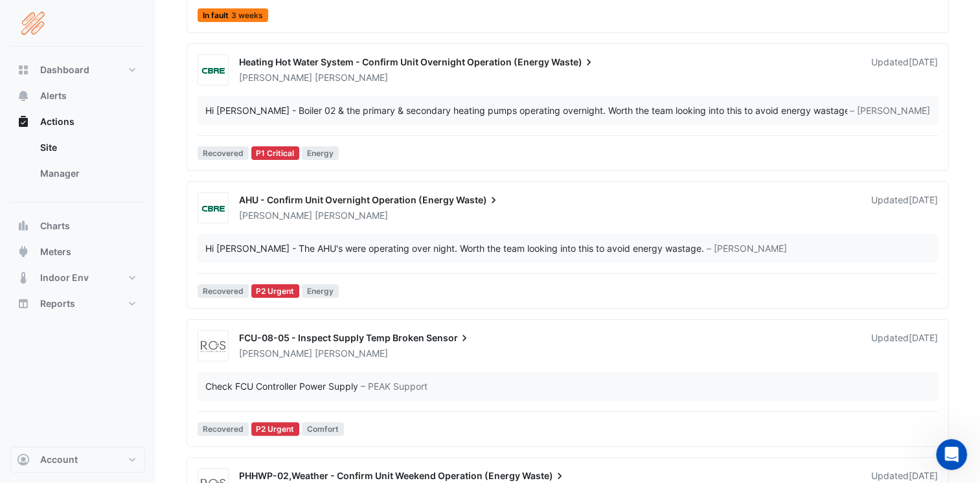  What do you see at coordinates (87, 148) in the screenshot?
I see `a: Site` at bounding box center [87, 148].